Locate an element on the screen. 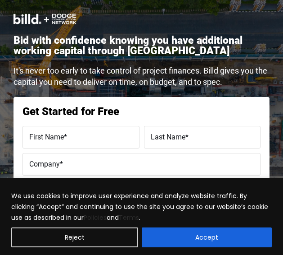 This screenshot has width=283, height=255. h4: It's never too early to take control of project finances. Billd gives you the capital you need to... is located at coordinates (141, 76).